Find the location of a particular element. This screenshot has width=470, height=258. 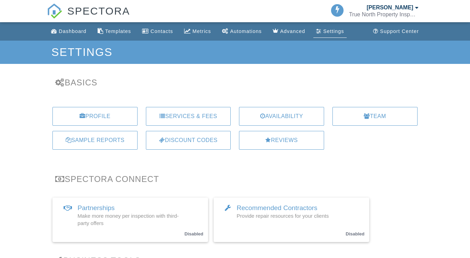

div: Services & Fees is located at coordinates (188, 116).